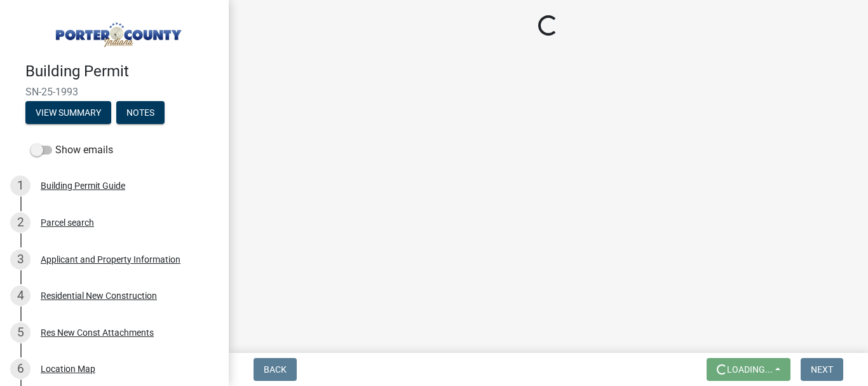  Describe the element at coordinates (68, 113) in the screenshot. I see `wm-modal-confirm: Summary` at that location.